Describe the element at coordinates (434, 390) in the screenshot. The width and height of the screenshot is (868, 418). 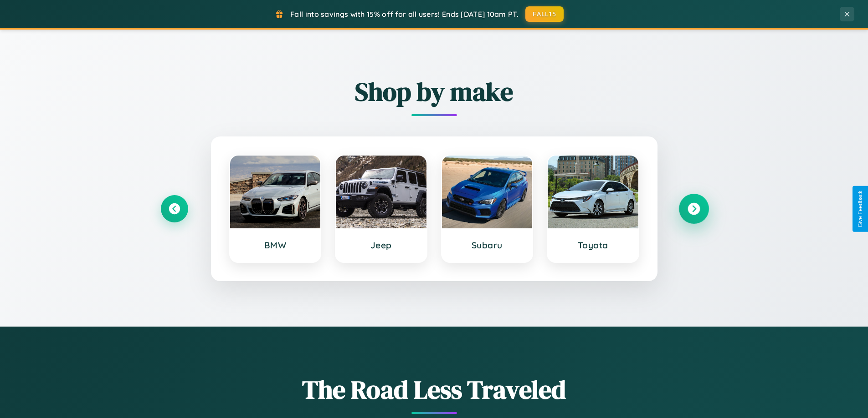
I see `h1: The Road Less Traveled` at that location.